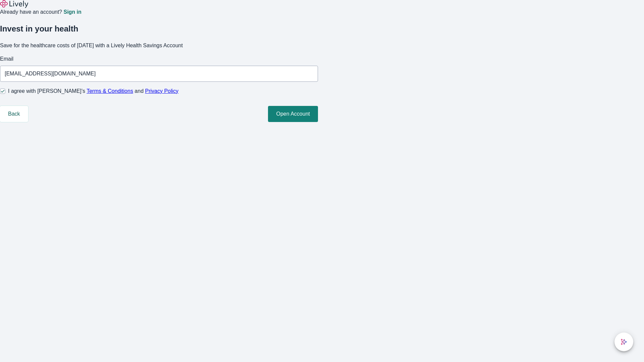 Image resolution: width=644 pixels, height=362 pixels. What do you see at coordinates (72, 12) in the screenshot?
I see `div: Sign in` at bounding box center [72, 12].